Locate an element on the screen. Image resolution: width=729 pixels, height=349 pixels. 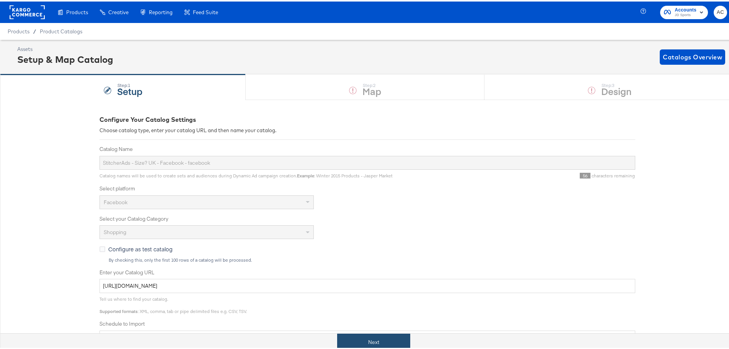
span: JD Sports is located at coordinates (685, 14).